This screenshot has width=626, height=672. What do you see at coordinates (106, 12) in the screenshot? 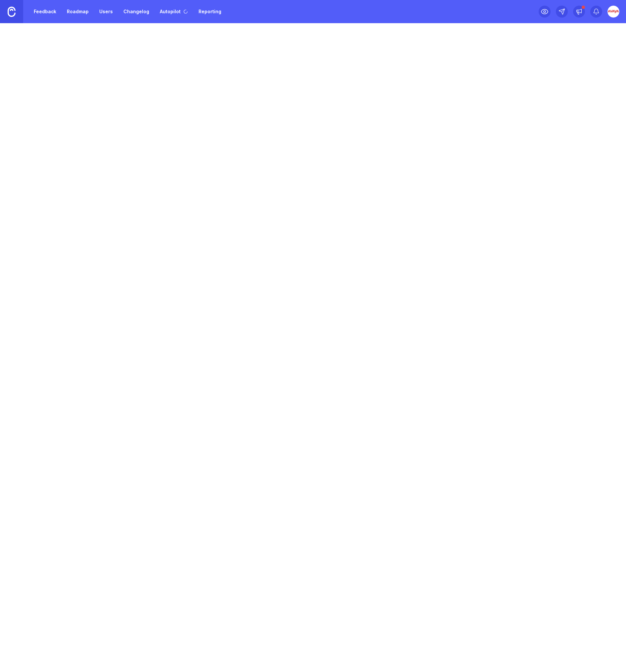
I see `a: Users` at bounding box center [106, 12].